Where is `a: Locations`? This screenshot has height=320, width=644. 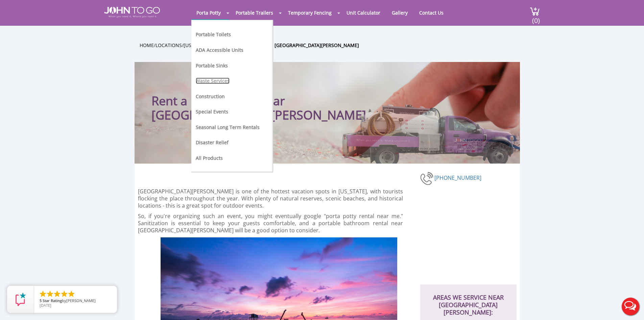
a: Locations is located at coordinates (169, 45).